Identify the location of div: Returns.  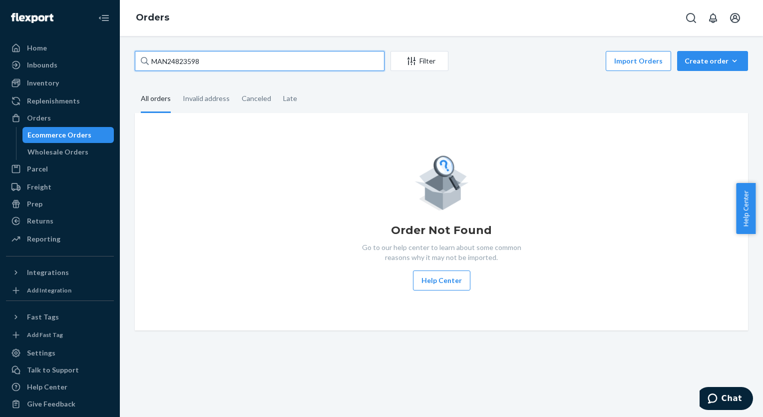
(40, 221).